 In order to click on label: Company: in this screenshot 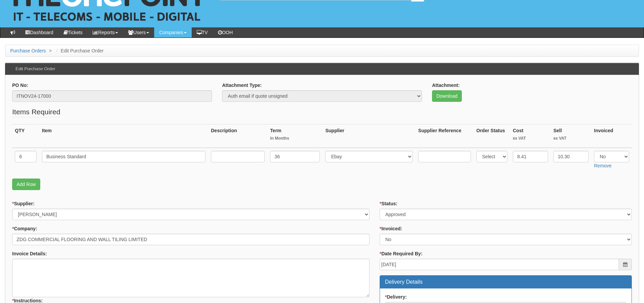, I will do `click(25, 229)`.